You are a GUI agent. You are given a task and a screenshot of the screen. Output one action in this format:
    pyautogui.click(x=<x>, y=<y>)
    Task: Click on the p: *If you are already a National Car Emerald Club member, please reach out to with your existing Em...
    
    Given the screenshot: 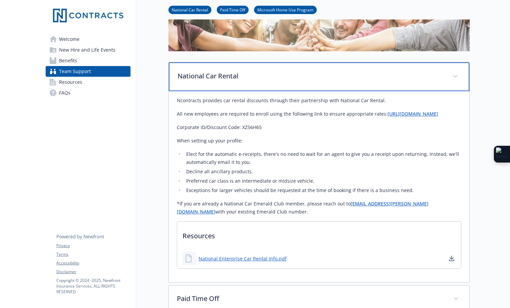 What is the action you would take?
    pyautogui.click(x=319, y=208)
    